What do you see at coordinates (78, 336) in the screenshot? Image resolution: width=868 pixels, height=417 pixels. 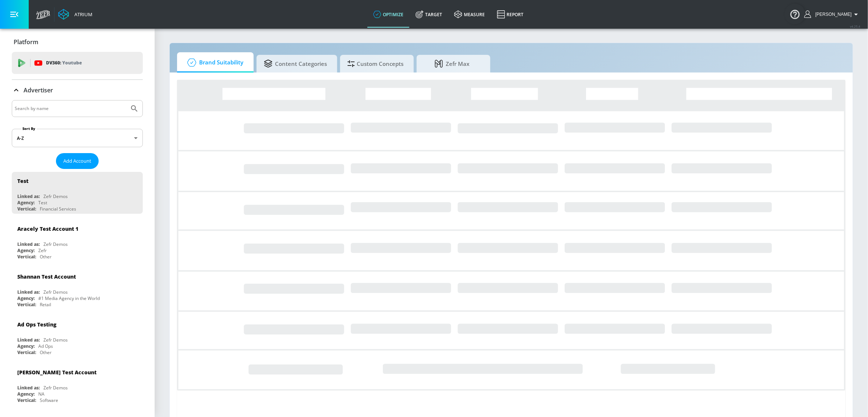 I see `div: Ad Ops TestingLinked as:Zefr DemosAgency:Ad OpsVertical:Other` at bounding box center [78, 336].